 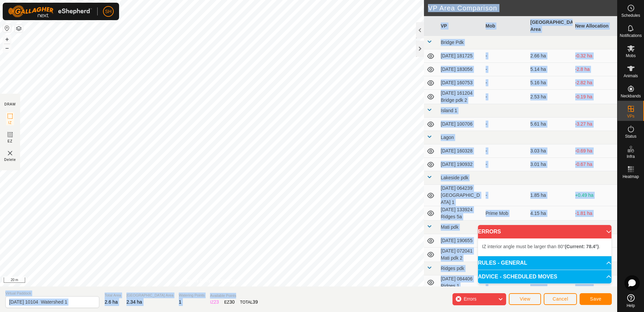 I want to click on img: Gallagher Logo, so click(x=50, y=12).